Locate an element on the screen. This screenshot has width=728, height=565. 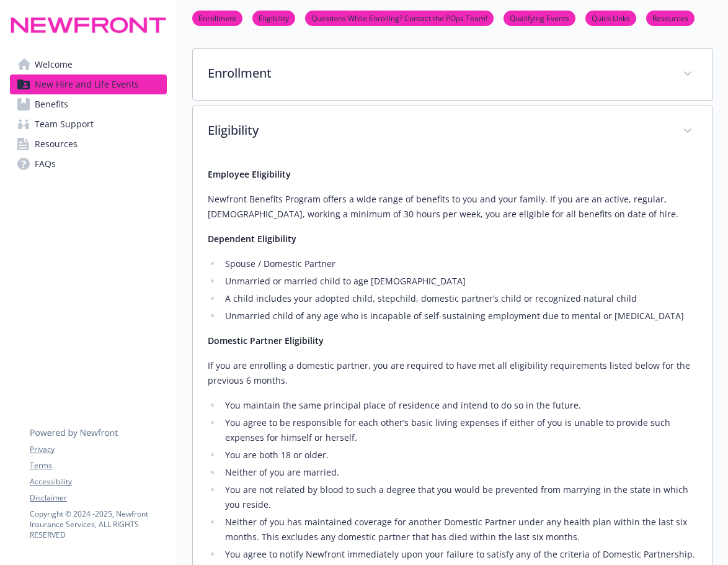
a: Accessibility is located at coordinates (98, 482).